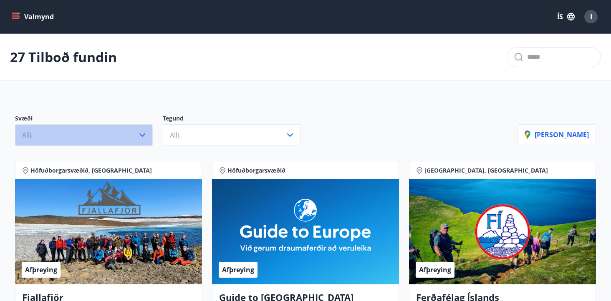  Describe the element at coordinates (63, 57) in the screenshot. I see `p: 27 Tilboð fundin` at that location.